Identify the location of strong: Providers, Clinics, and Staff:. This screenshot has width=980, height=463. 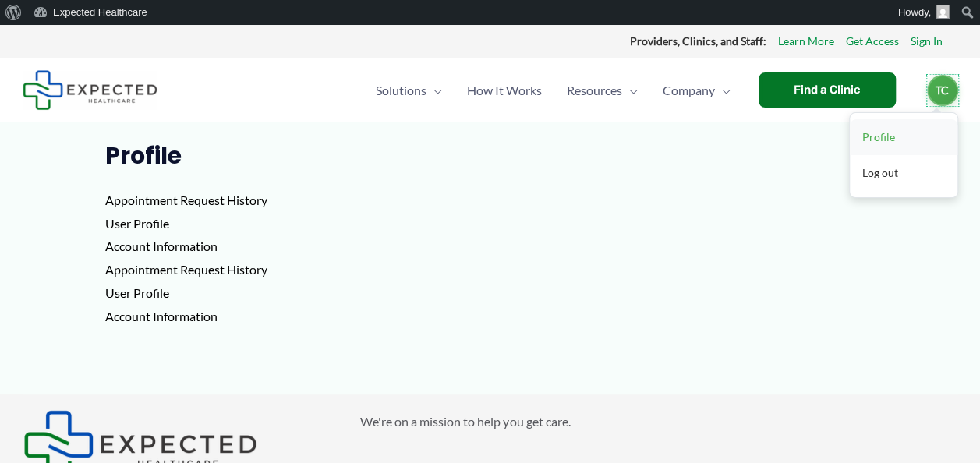
(698, 41).